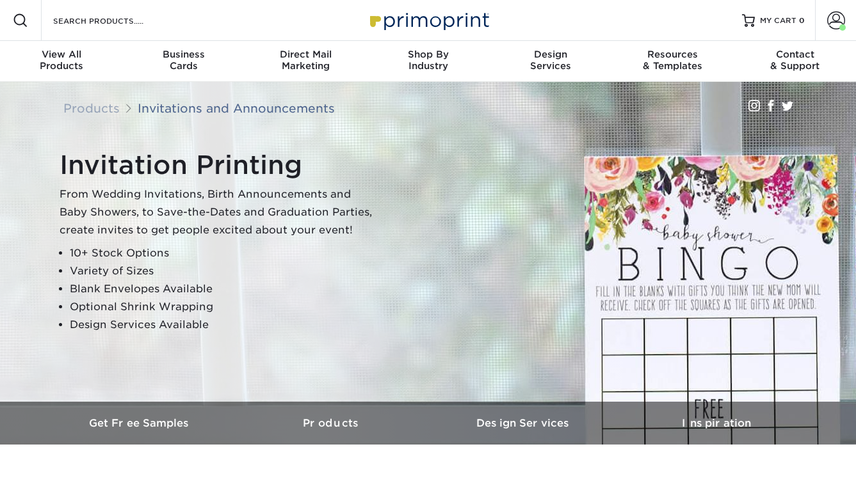 The image size is (856, 504). What do you see at coordinates (778, 20) in the screenshot?
I see `span: MY CART` at bounding box center [778, 20].